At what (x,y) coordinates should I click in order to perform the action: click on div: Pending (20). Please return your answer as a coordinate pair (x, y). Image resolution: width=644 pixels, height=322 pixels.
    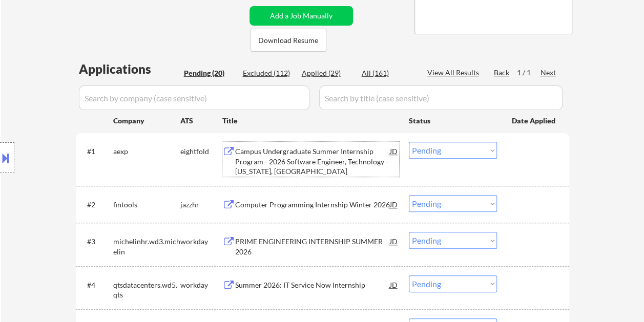
    Looking at the image, I should click on (209, 73).